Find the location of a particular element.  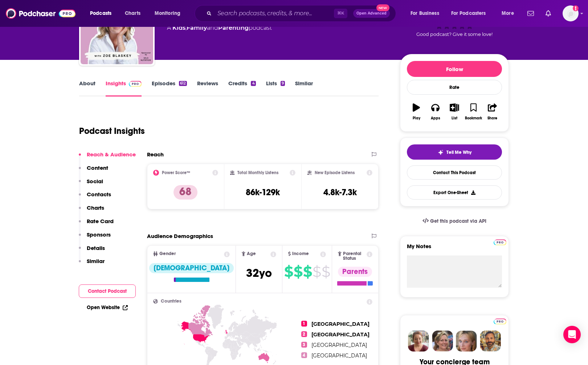

button: Charts is located at coordinates (91, 211).